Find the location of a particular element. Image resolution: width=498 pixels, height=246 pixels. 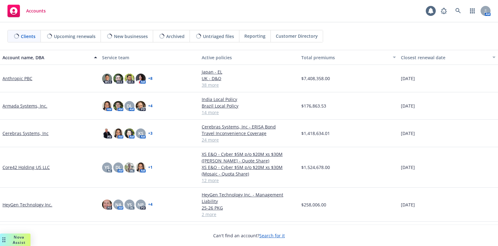

a: + 3 is located at coordinates (150, 133).